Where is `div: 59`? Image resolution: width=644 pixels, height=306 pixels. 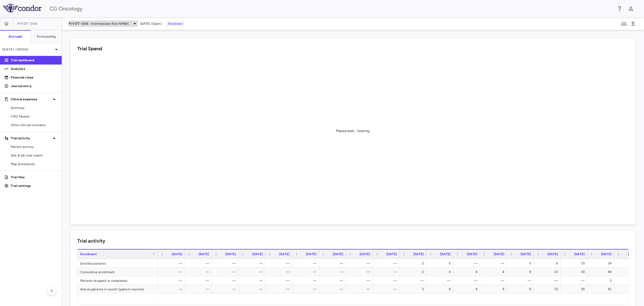
div: 59 is located at coordinates (629, 272).